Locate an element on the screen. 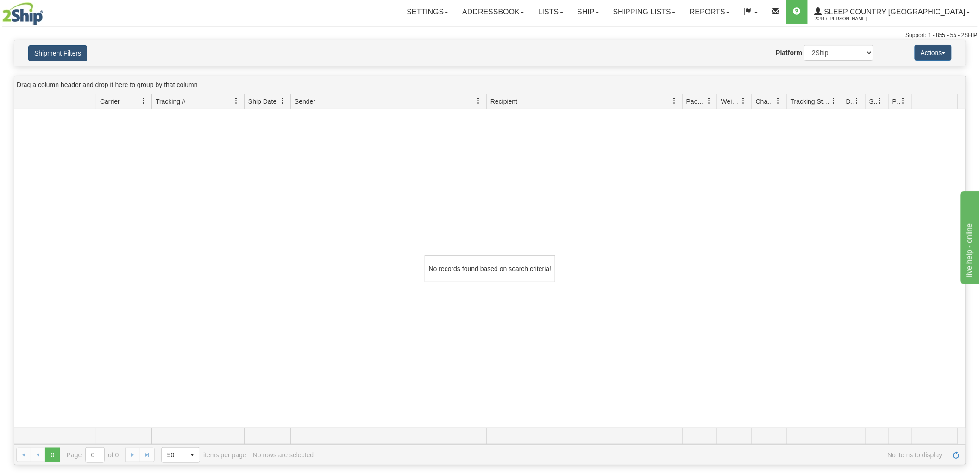 This screenshot has width=980, height=473. div: Support: 1 - 855 - 55 - 2SHIP is located at coordinates (490, 35).